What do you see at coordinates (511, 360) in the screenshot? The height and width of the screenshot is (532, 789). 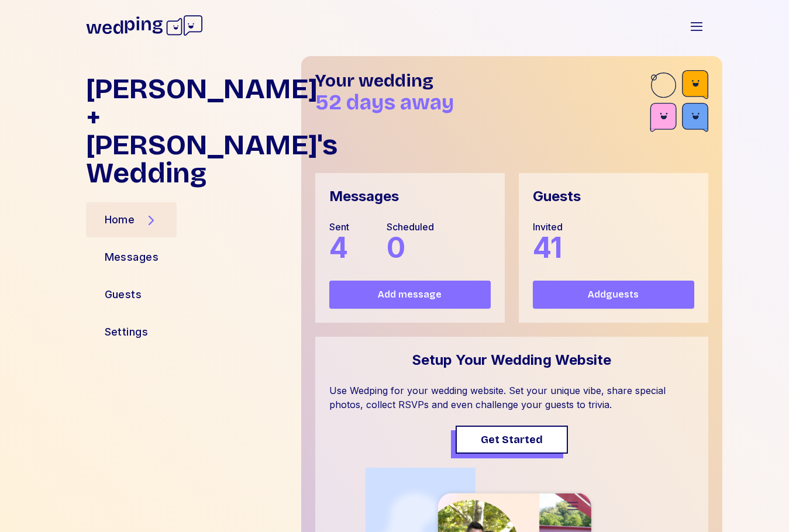 I see `div: Setup Your Wedding Website` at bounding box center [511, 360].